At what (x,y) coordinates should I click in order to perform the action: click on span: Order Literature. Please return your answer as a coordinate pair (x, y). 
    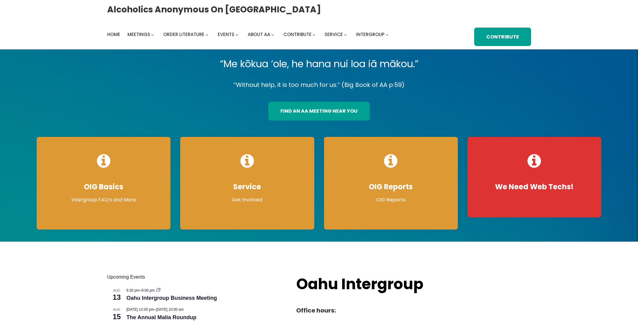
    Looking at the image, I should click on (184, 34).